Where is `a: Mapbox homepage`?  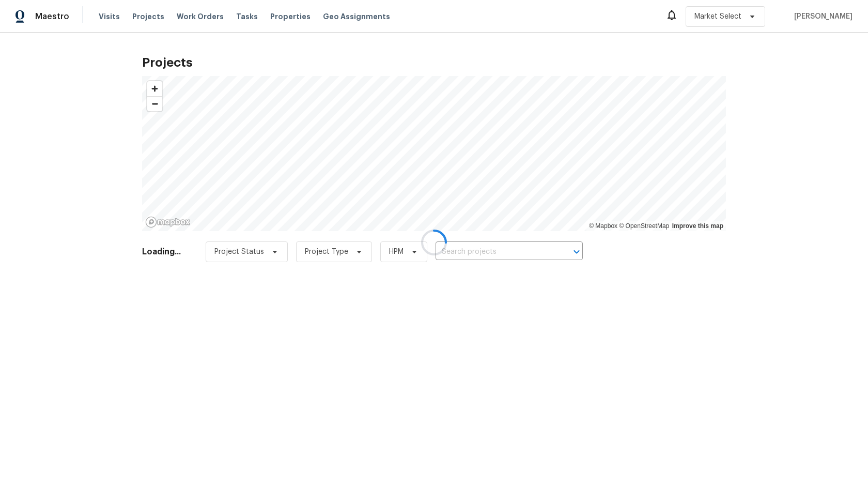 a: Mapbox homepage is located at coordinates (168, 222).